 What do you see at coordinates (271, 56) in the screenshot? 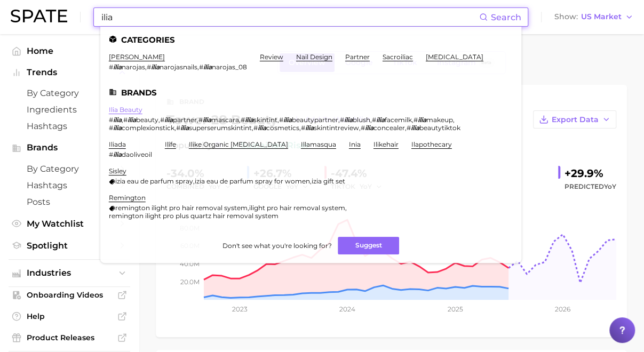
I see `a: review` at bounding box center [271, 56].